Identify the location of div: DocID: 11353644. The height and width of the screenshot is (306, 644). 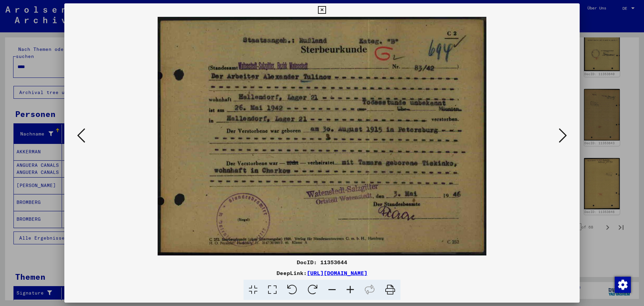
(322, 262).